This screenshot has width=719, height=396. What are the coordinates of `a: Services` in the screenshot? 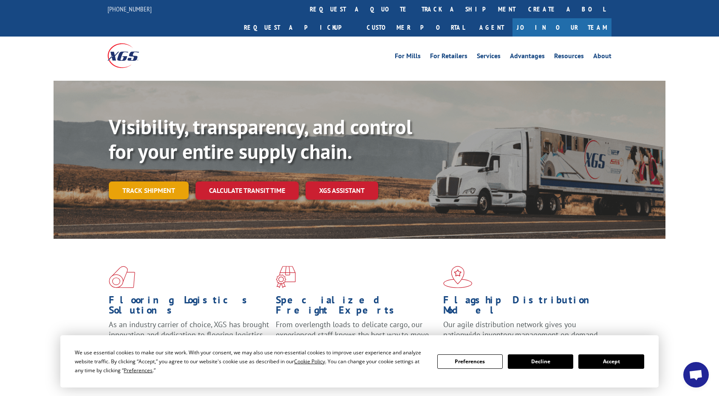 It's located at (489, 57).